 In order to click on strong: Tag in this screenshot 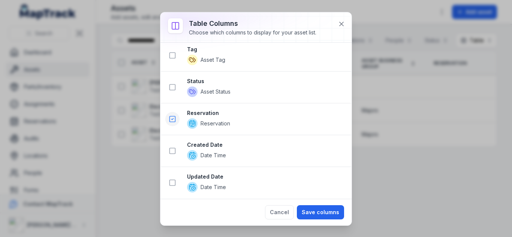, I will do `click(266, 50)`.